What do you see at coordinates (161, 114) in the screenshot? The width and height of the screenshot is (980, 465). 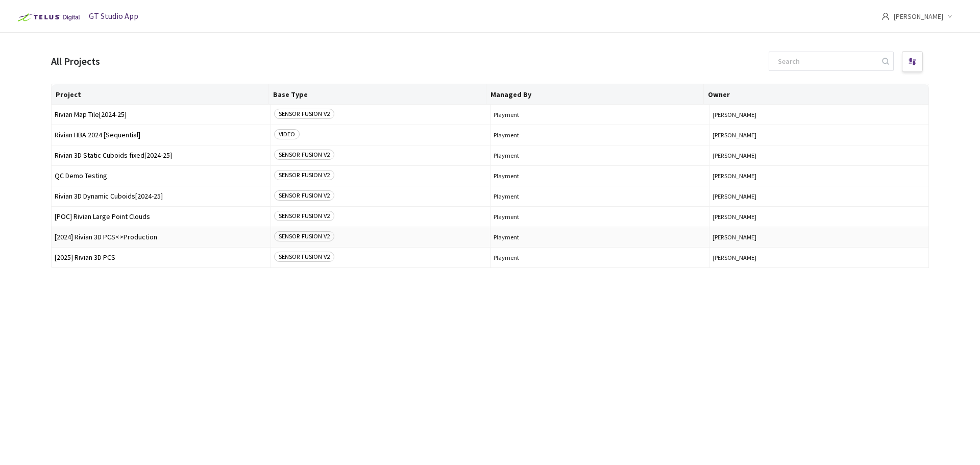 I see `span: Rivian Map Tile[2024-25]` at bounding box center [161, 114].